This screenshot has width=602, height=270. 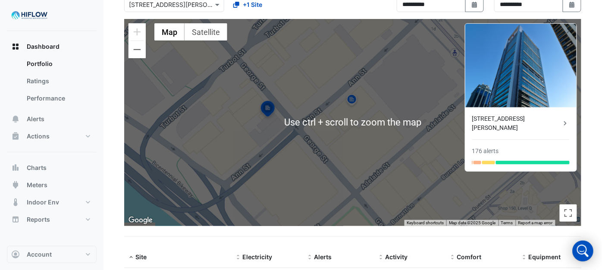 I want to click on span: Site, so click(x=141, y=256).